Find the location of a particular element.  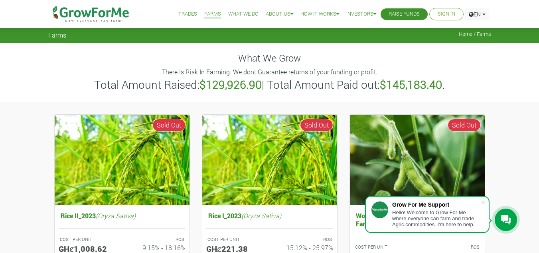

h5: Rice I_2023 is located at coordinates (270, 215).